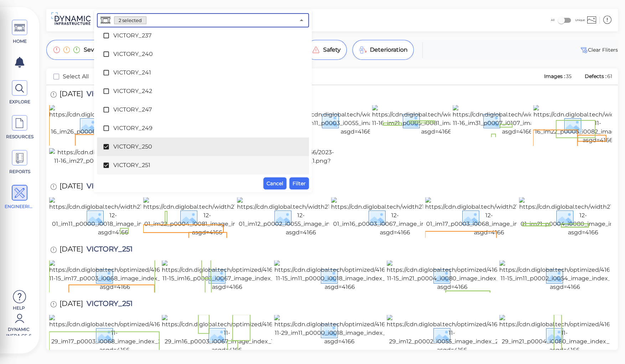  What do you see at coordinates (275, 184) in the screenshot?
I see `button: Cancel` at bounding box center [275, 184].